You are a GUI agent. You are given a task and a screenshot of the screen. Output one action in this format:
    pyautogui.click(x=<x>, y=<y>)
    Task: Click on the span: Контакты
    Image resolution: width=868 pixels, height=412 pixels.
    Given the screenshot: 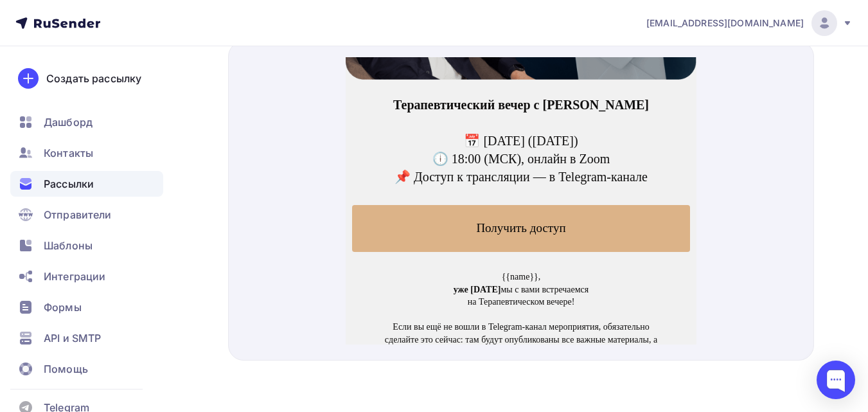 What is the action you would take?
    pyautogui.click(x=68, y=153)
    